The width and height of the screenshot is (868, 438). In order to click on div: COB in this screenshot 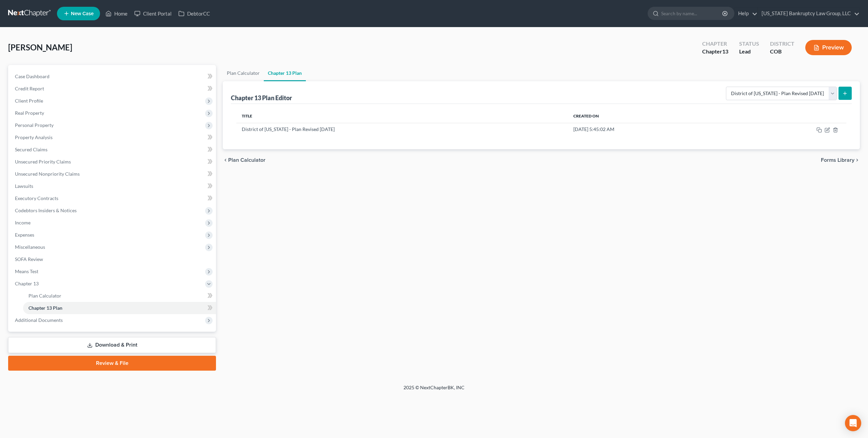, I will do `click(782, 51)`.